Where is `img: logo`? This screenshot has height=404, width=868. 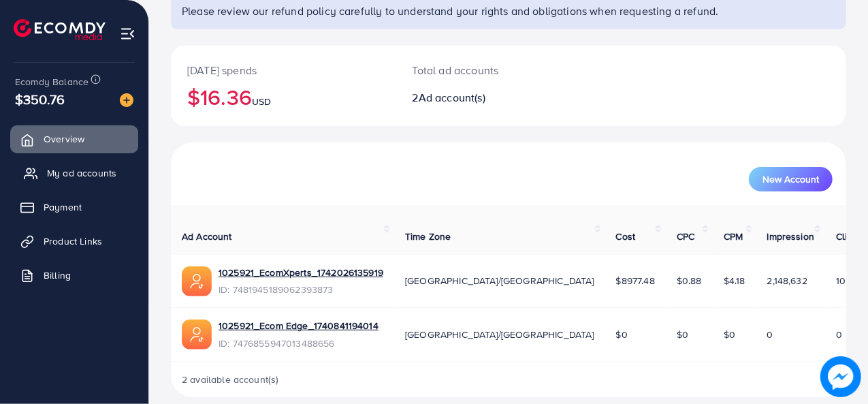 img: logo is located at coordinates (59, 30).